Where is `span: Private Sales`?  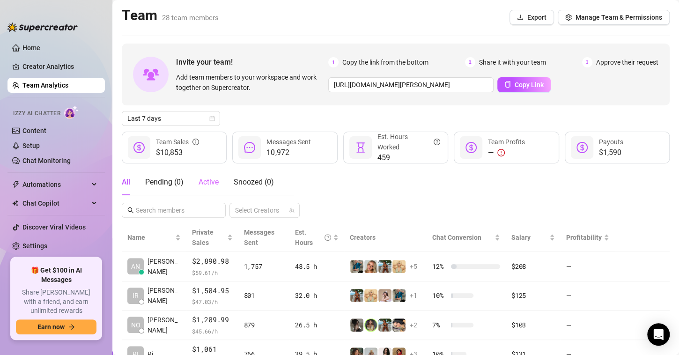 span: Private Sales is located at coordinates (203, 238).